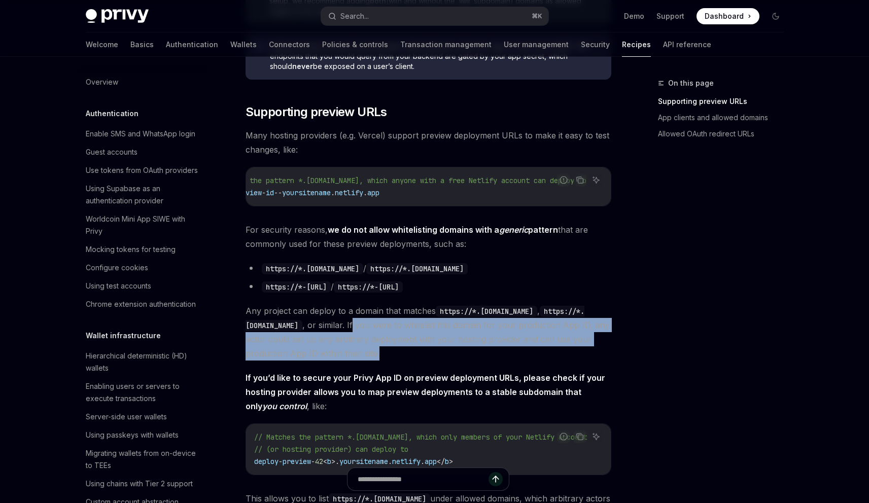 The width and height of the screenshot is (869, 503). I want to click on span: Any project can deploy to a domain that matches , , or similar. If you were to whitelist this dom..., so click(428, 332).